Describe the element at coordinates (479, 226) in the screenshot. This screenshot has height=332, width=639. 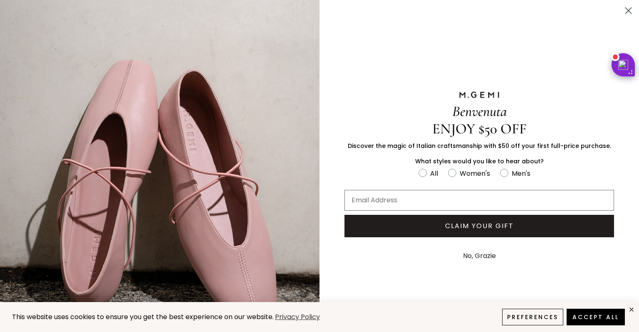
I see `button: CLAIM YOUR GIFT` at that location.